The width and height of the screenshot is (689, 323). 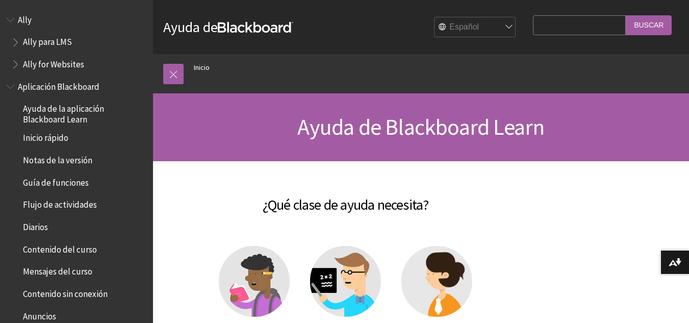 I want to click on span: Ally, so click(x=24, y=18).